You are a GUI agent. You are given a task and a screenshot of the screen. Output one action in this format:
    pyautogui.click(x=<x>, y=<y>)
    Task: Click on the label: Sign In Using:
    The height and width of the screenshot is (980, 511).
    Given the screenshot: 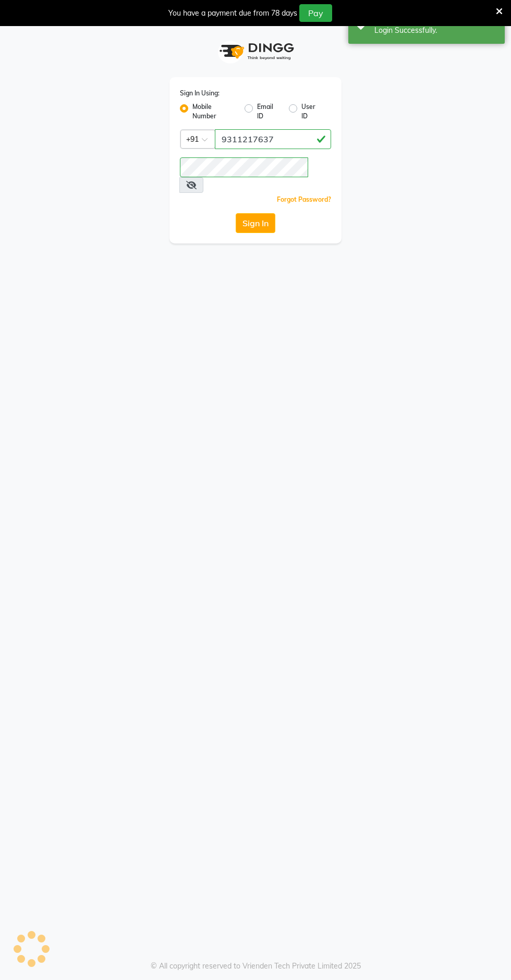 What is the action you would take?
    pyautogui.click(x=200, y=93)
    